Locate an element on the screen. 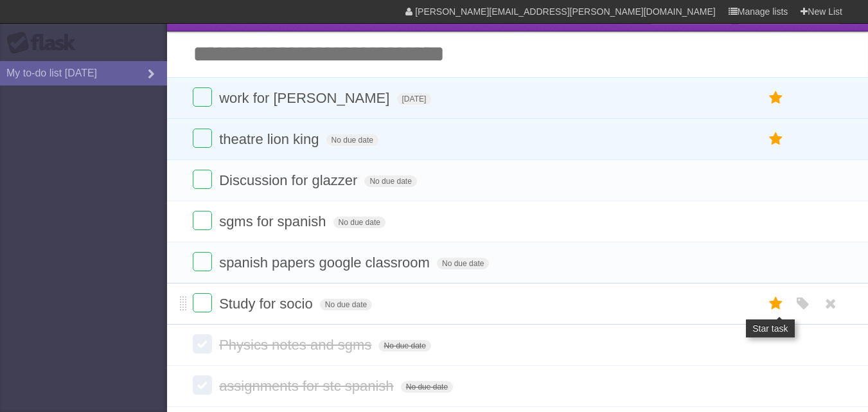 This screenshot has width=868, height=412. span: Physics notes and sgms is located at coordinates (297, 345).